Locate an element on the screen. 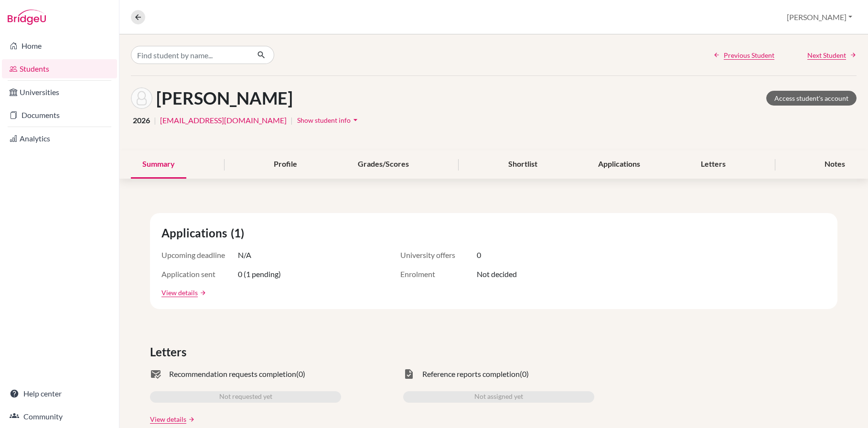 The width and height of the screenshot is (868, 428). a: Community is located at coordinates (59, 417).